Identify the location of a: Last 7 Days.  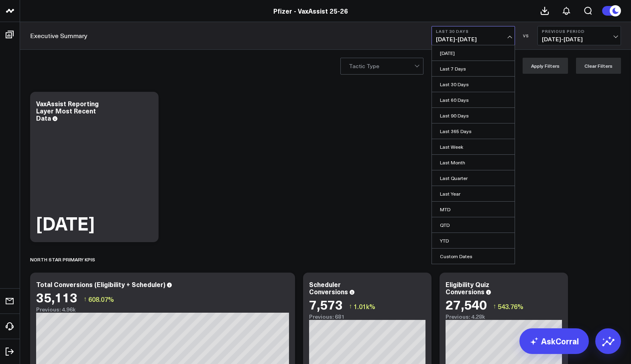
(473, 68).